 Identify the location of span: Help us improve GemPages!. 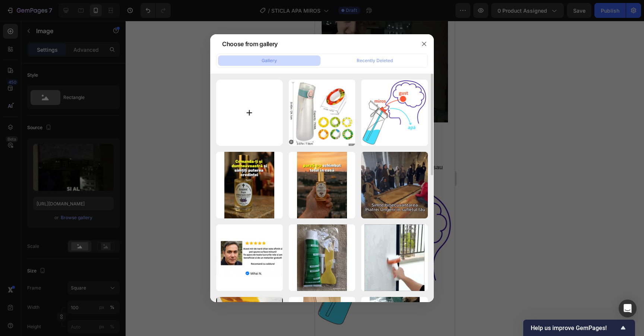
(575, 328).